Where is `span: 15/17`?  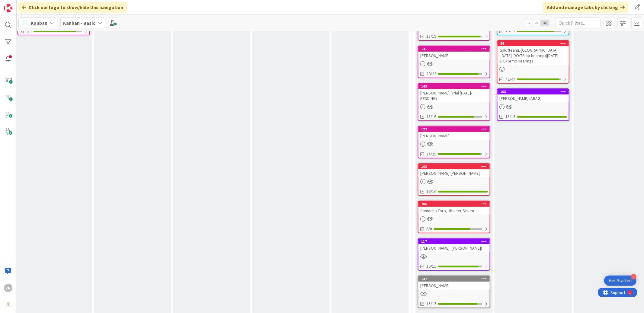 span: 15/17 is located at coordinates (431, 304).